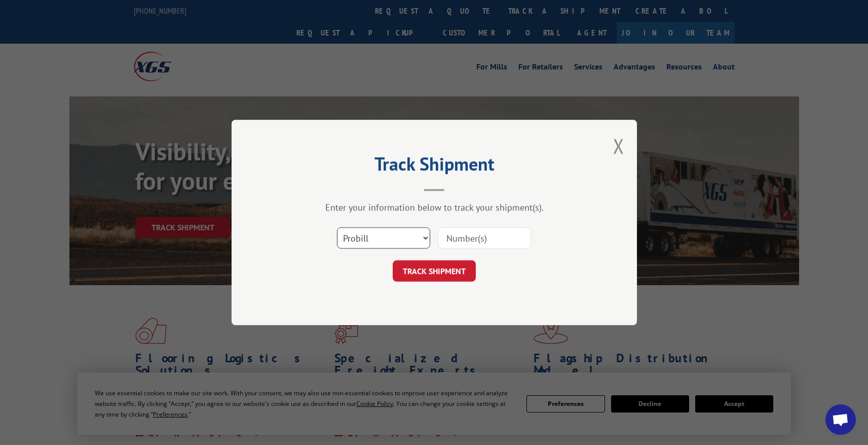 The height and width of the screenshot is (445, 868). What do you see at coordinates (840, 419) in the screenshot?
I see `div: Open chat` at bounding box center [840, 419].